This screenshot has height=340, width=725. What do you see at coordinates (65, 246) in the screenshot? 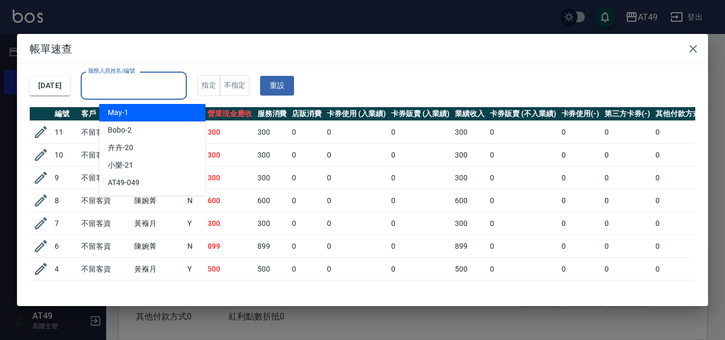
I see `td: 6` at bounding box center [65, 246].